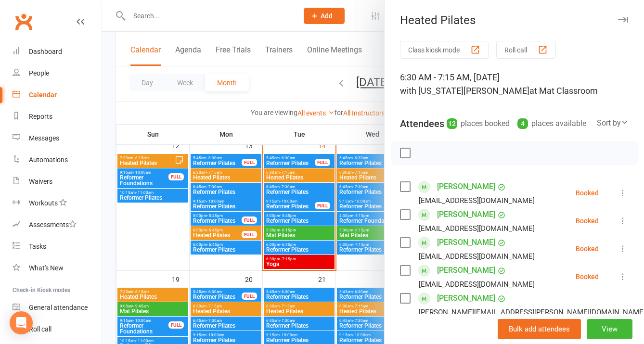 This screenshot has height=344, width=644. I want to click on a: Reports, so click(57, 116).